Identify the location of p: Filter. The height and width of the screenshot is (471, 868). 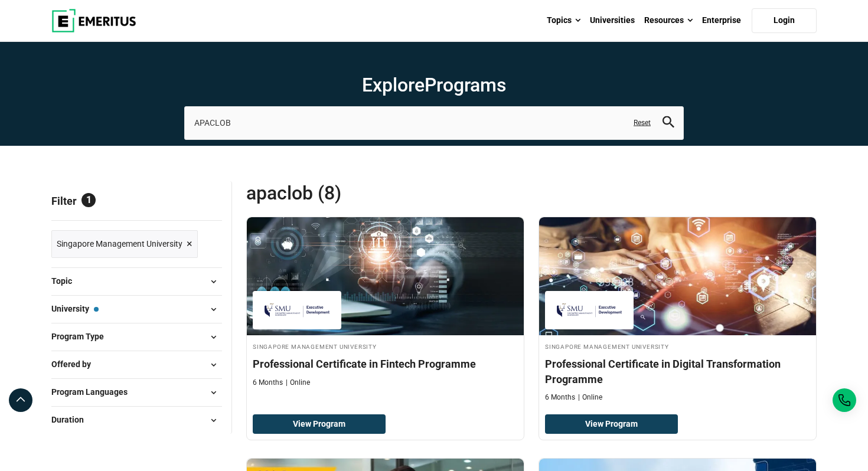
(136, 201).